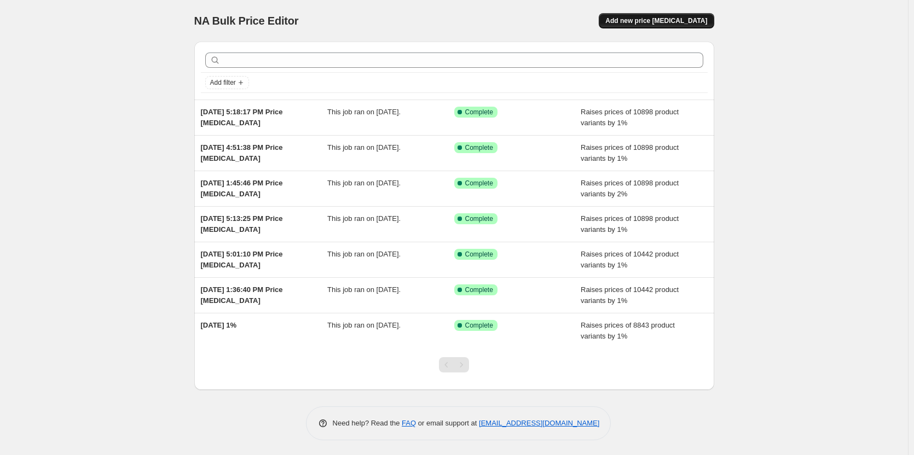 The image size is (914, 455). What do you see at coordinates (246, 21) in the screenshot?
I see `span: NA Bulk Price Editor` at bounding box center [246, 21].